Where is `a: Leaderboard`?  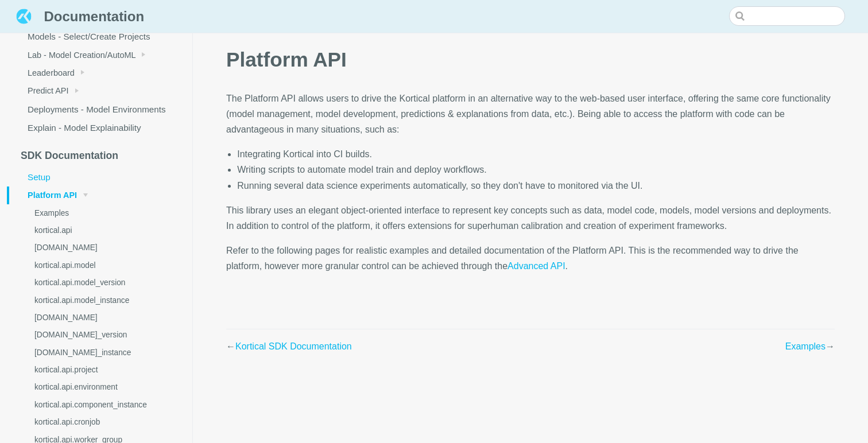
a: Leaderboard is located at coordinates (99, 72).